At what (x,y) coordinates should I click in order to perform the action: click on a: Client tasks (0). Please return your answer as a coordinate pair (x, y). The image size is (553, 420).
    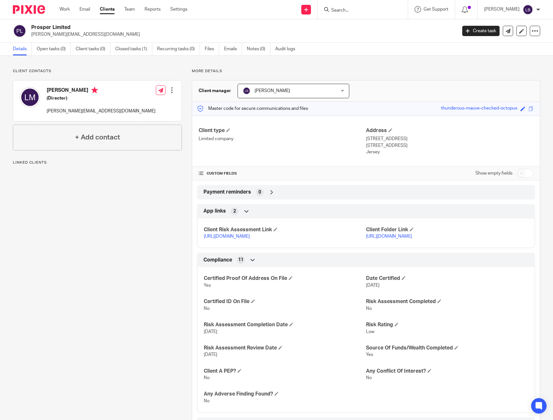
    Looking at the image, I should click on (93, 49).